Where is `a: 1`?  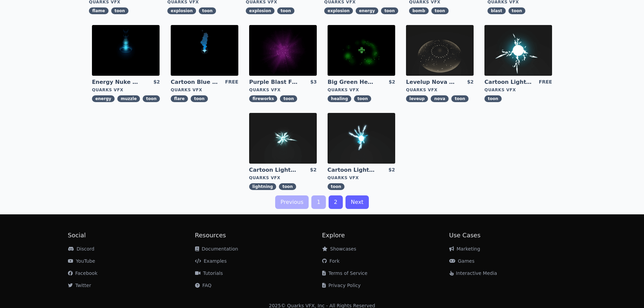 a: 1 is located at coordinates (318, 202).